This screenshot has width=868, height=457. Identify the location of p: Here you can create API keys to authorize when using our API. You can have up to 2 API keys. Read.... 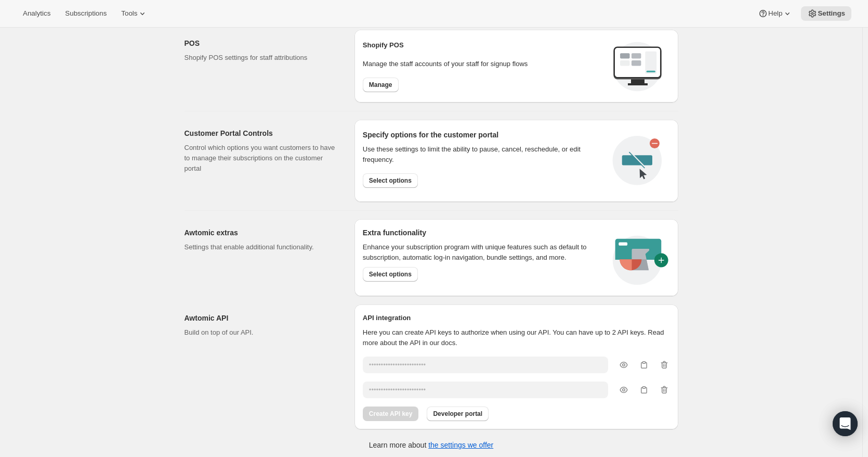
(516, 338).